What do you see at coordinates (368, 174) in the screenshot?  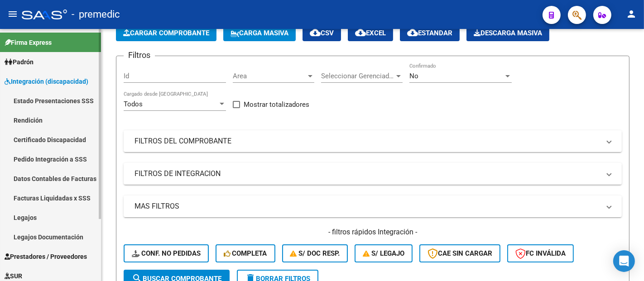 I see `mat-panel-title: FILTROS DE INTEGRACION` at bounding box center [368, 174].